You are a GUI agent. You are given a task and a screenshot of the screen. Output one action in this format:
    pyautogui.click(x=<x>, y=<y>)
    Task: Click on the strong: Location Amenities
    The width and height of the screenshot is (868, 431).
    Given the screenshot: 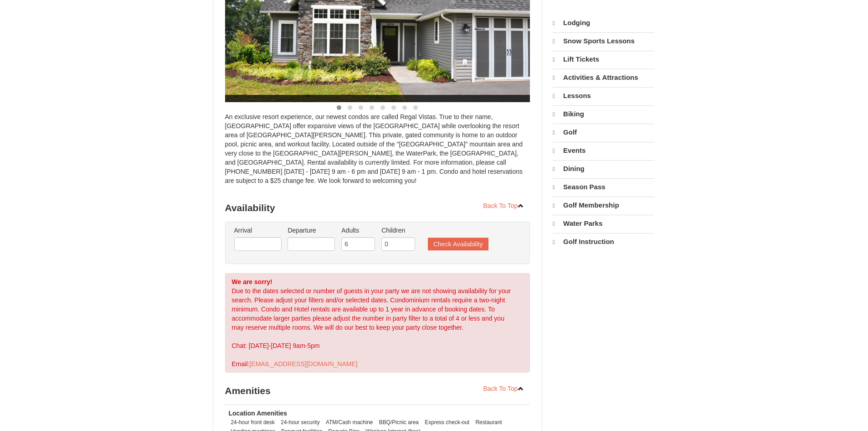 What is the action you would take?
    pyautogui.click(x=257, y=413)
    